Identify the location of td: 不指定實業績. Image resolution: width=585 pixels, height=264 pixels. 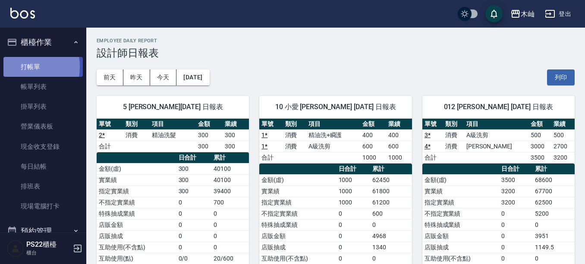
(136, 202).